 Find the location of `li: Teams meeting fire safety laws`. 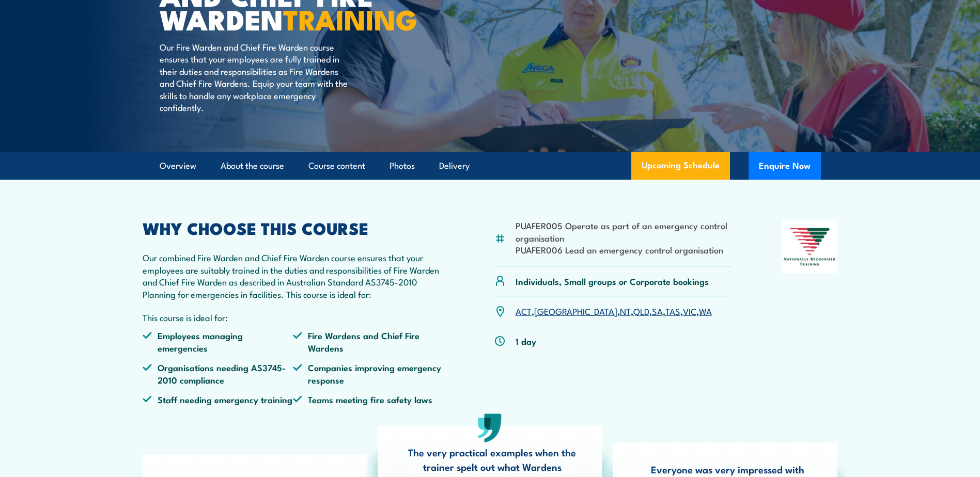

li: Teams meeting fire safety laws is located at coordinates (368, 400).